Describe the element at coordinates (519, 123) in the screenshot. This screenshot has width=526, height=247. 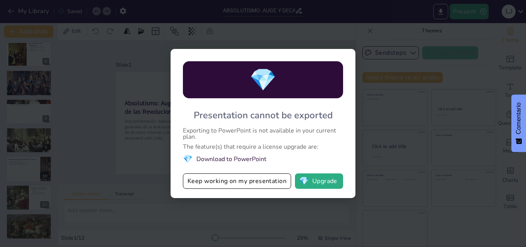
I see `button: Comentarios - Mostrar encuesta` at that location.